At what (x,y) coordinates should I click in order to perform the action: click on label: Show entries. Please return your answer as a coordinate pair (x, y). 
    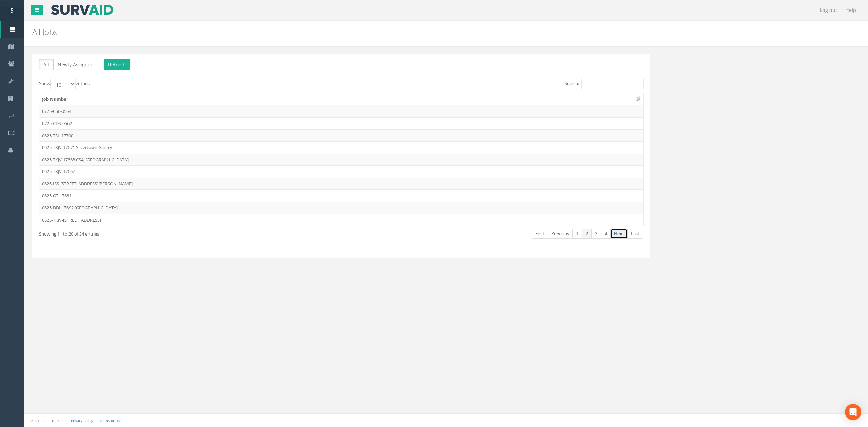
    Looking at the image, I should click on (64, 84).